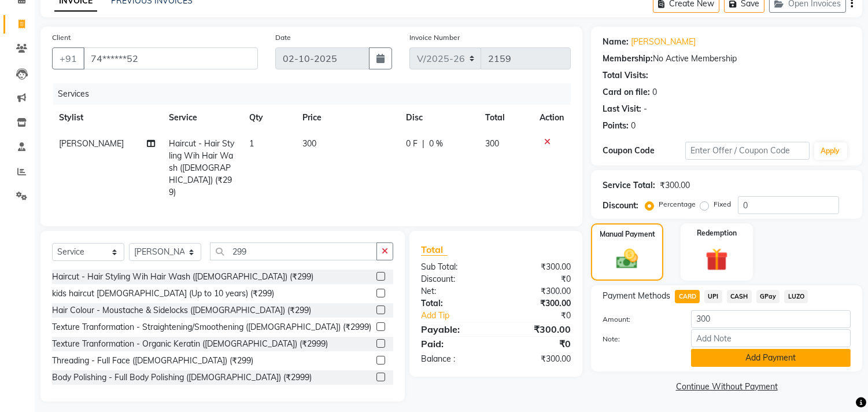 The height and width of the screenshot is (412, 868). What do you see at coordinates (739, 297) in the screenshot?
I see `span: CASH` at bounding box center [739, 297].